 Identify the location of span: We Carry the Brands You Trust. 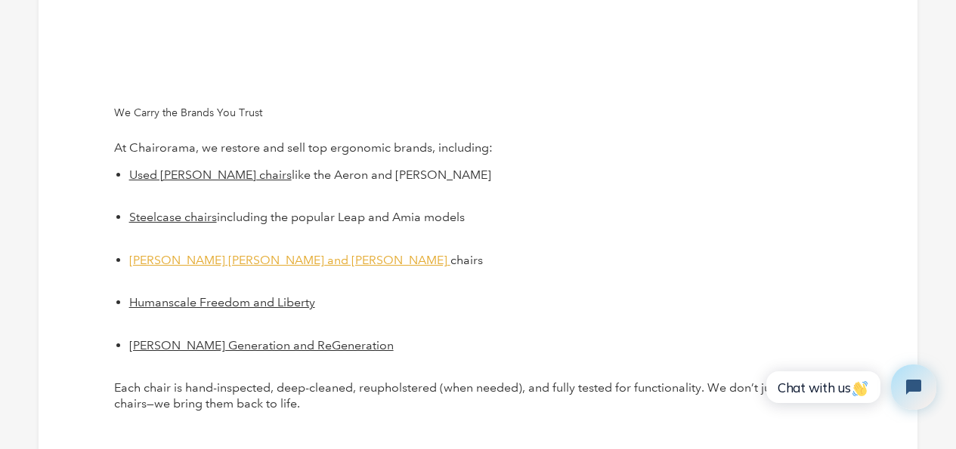
(188, 113).